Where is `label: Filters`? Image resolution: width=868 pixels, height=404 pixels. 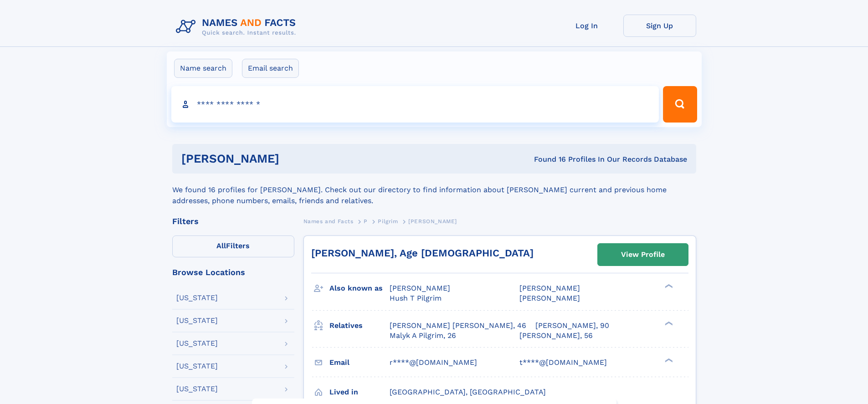
label: Filters is located at coordinates (234, 246).